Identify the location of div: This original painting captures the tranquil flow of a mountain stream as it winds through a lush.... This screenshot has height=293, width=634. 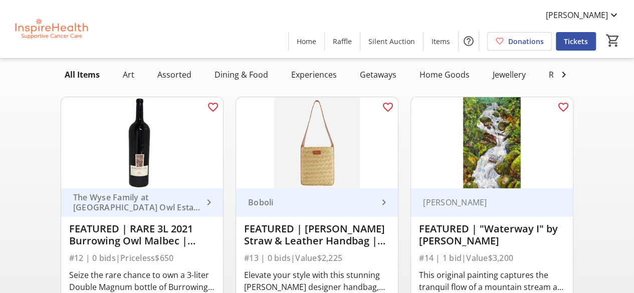
(492, 281).